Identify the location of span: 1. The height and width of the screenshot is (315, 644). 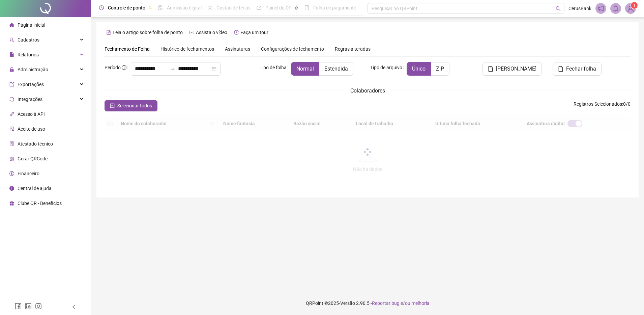
(634, 5).